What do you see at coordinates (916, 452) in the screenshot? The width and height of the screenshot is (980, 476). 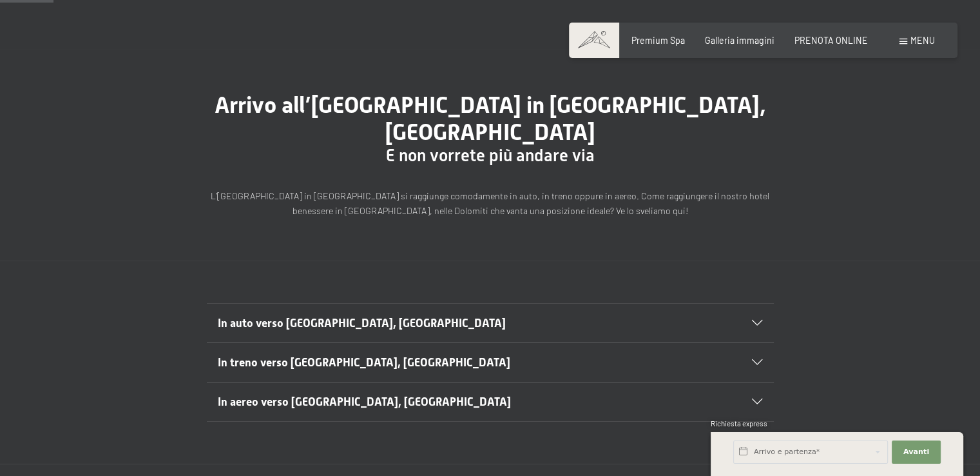 I see `button: Avanti` at bounding box center [916, 452].